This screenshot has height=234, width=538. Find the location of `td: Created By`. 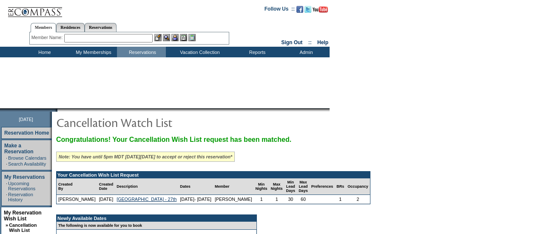

td: Created By is located at coordinates (77, 187).